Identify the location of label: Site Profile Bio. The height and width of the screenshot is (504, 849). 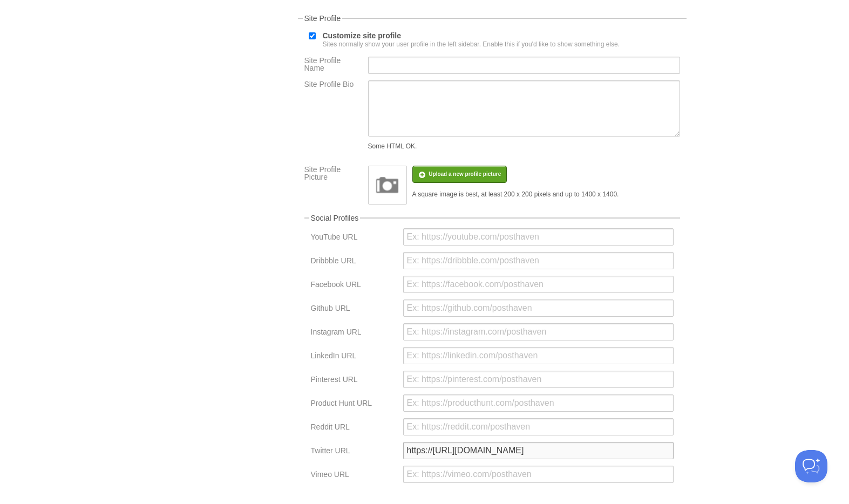
(333, 85).